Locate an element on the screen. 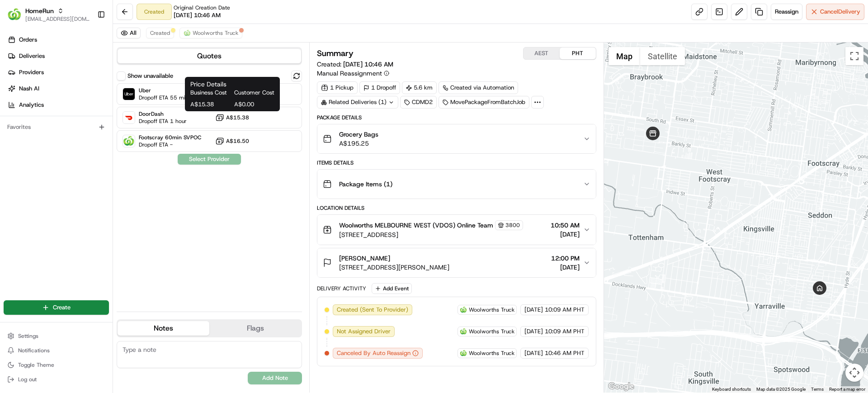 The width and height of the screenshot is (868, 393). button: Keyboard shortcuts is located at coordinates (732, 389).